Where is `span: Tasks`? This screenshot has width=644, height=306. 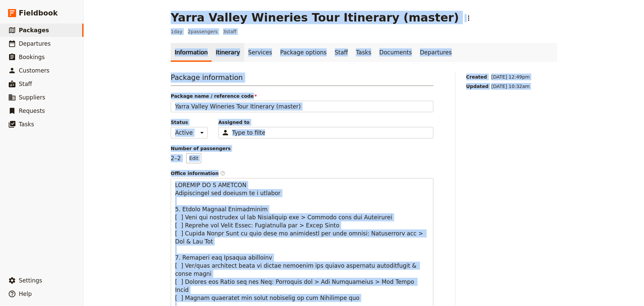
span: Tasks is located at coordinates (27, 124).